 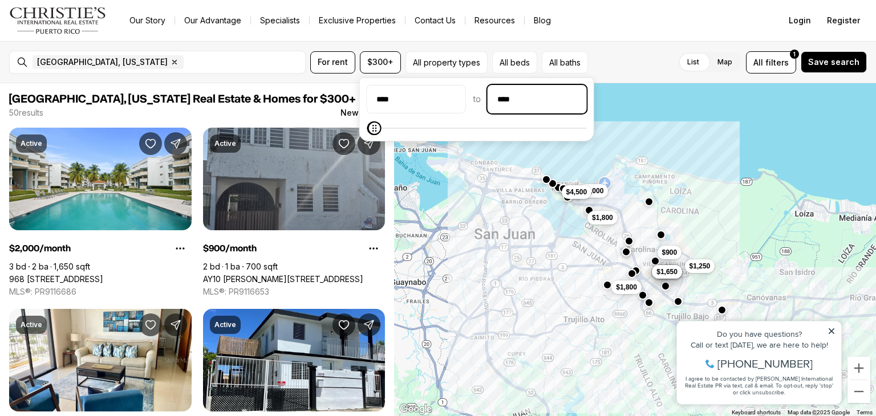 What do you see at coordinates (213, 21) in the screenshot?
I see `a: Our Advantage` at bounding box center [213, 21].